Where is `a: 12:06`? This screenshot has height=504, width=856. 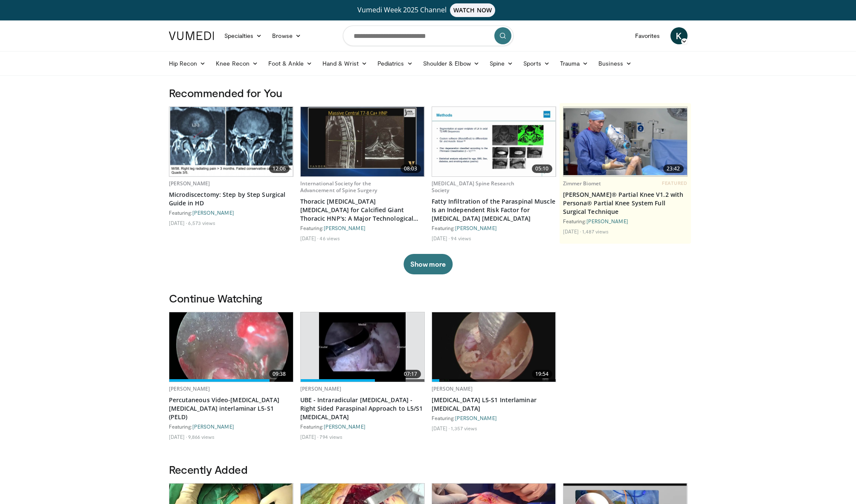
a: 12:06 is located at coordinates (231, 141).